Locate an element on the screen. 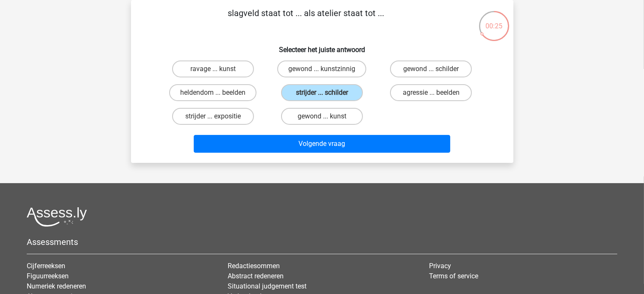 The image size is (644, 294). a: Numeriek redeneren is located at coordinates (57, 286).